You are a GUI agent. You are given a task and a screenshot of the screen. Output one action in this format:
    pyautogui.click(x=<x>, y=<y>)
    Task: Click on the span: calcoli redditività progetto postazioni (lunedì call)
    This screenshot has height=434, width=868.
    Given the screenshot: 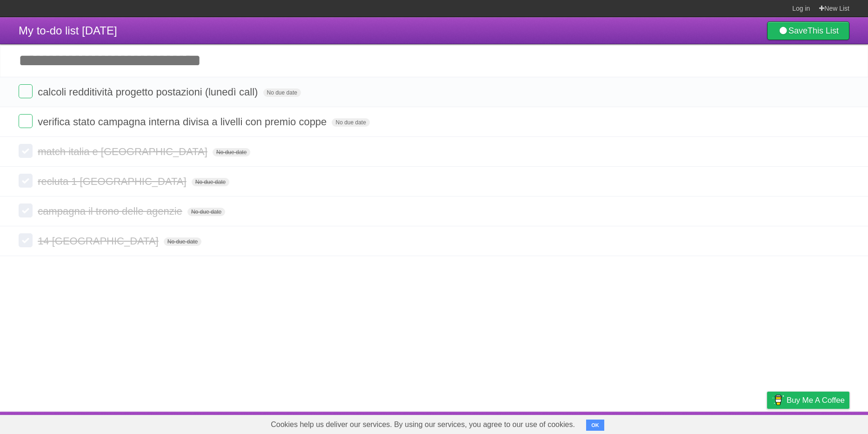 What is the action you would take?
    pyautogui.click(x=149, y=92)
    